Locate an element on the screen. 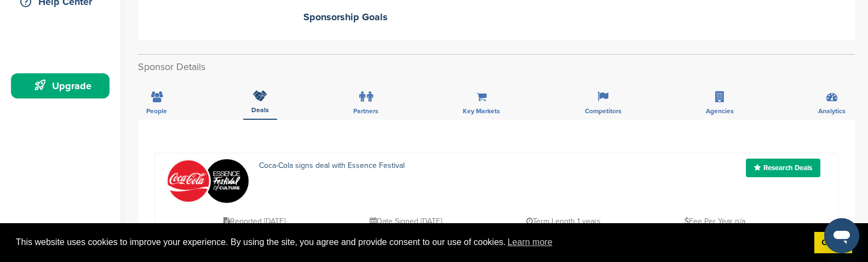  span: Partners is located at coordinates (366, 111).